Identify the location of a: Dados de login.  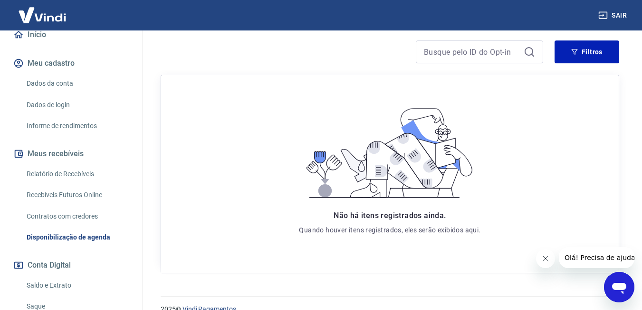
(77, 105).